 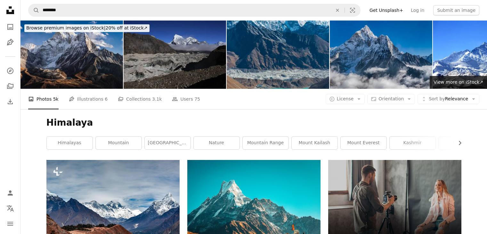 I want to click on a: mount everest, so click(x=363, y=143).